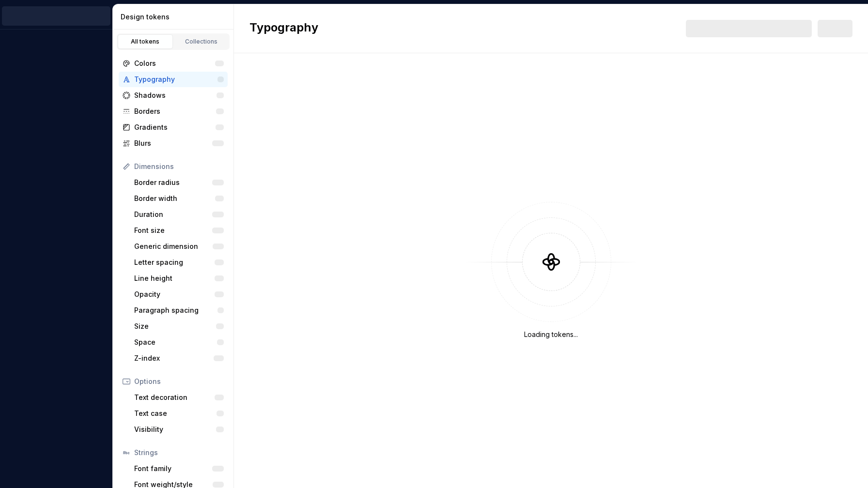 The width and height of the screenshot is (868, 488). What do you see at coordinates (173, 246) in the screenshot?
I see `div: Generic dimension` at bounding box center [173, 246].